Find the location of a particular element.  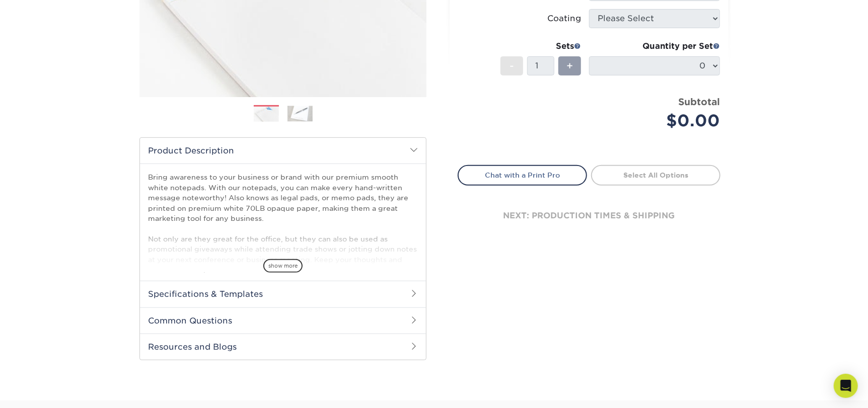

div: Open Intercom Messenger is located at coordinates (846, 386).